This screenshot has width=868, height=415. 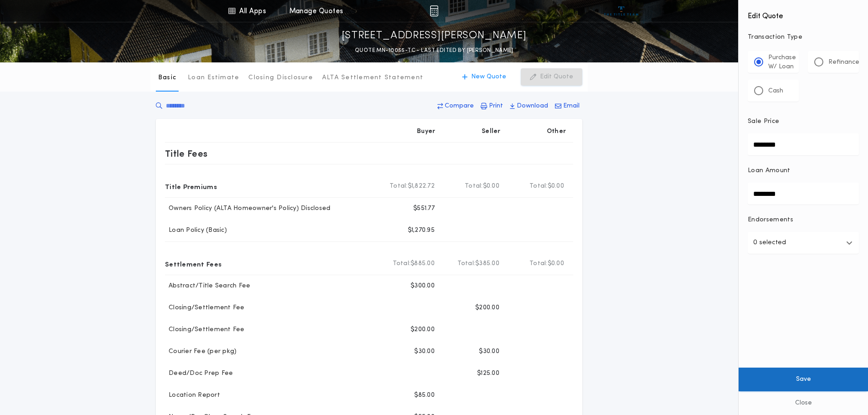 I want to click on p: Transaction Type, so click(x=803, y=38).